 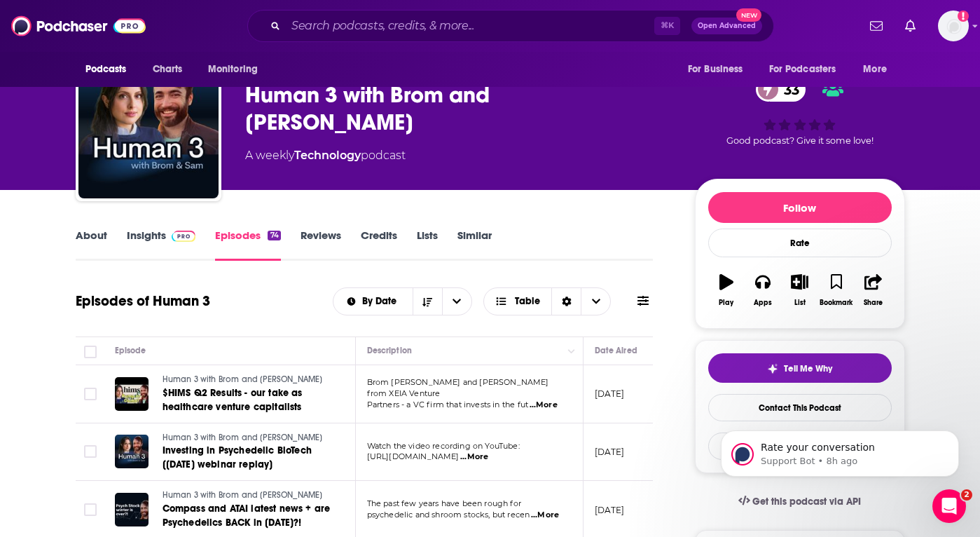 I want to click on div: Bookmark, so click(x=836, y=303).